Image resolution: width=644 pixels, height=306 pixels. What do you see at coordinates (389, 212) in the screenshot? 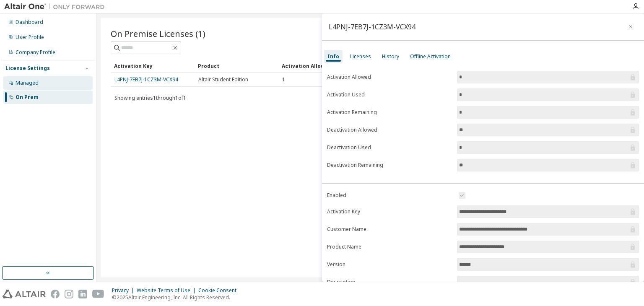
I see `label: Activation Key` at bounding box center [389, 212].